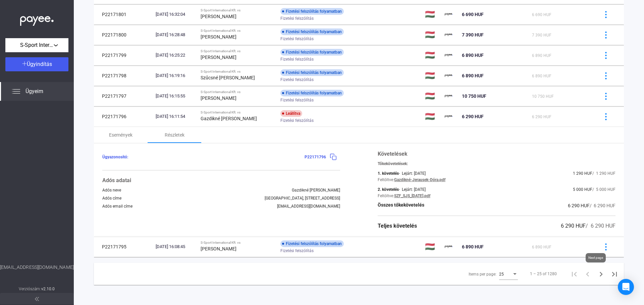 Image resolution: width=644 pixels, height=305 pixels. What do you see at coordinates (397, 226) in the screenshot?
I see `div: Teljes követelés` at bounding box center [397, 226].